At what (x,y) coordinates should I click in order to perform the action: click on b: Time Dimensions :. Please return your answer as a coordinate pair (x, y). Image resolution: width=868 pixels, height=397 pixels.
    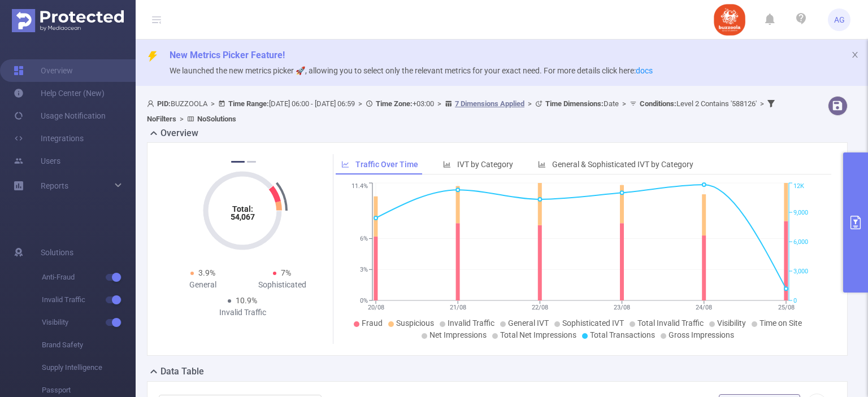
    Looking at the image, I should click on (574, 103).